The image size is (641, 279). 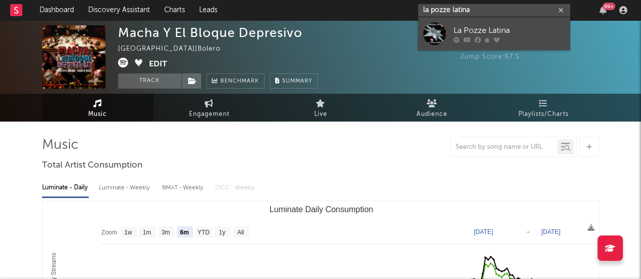 What do you see at coordinates (184, 232) in the screenshot?
I see `text: 6m` at bounding box center [184, 232].